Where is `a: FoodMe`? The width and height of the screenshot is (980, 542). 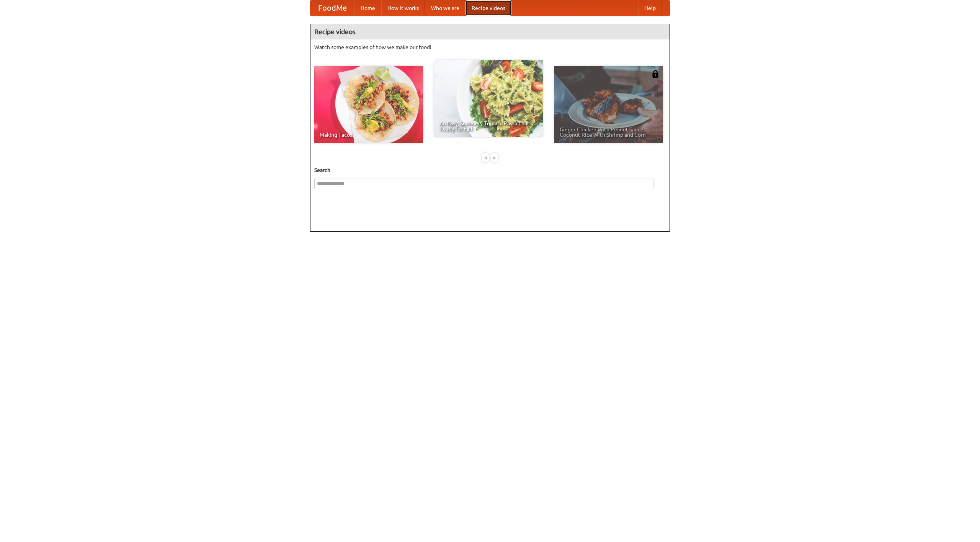
a: FoodMe is located at coordinates (333, 8).